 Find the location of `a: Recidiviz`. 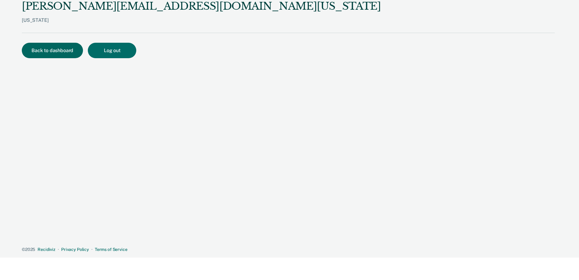

a: Recidiviz is located at coordinates (46, 249).